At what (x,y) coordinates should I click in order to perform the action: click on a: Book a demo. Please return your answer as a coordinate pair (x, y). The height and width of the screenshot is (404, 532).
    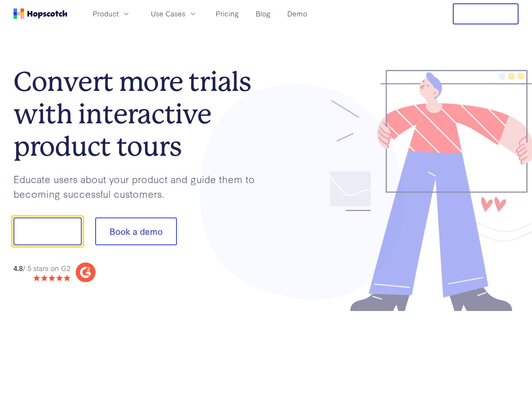
    Looking at the image, I should click on (136, 231).